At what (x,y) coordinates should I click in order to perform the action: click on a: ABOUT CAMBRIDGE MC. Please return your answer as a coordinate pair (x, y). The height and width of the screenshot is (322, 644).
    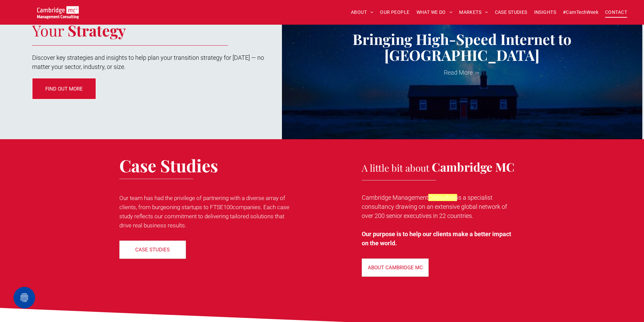
    Looking at the image, I should click on (395, 268).